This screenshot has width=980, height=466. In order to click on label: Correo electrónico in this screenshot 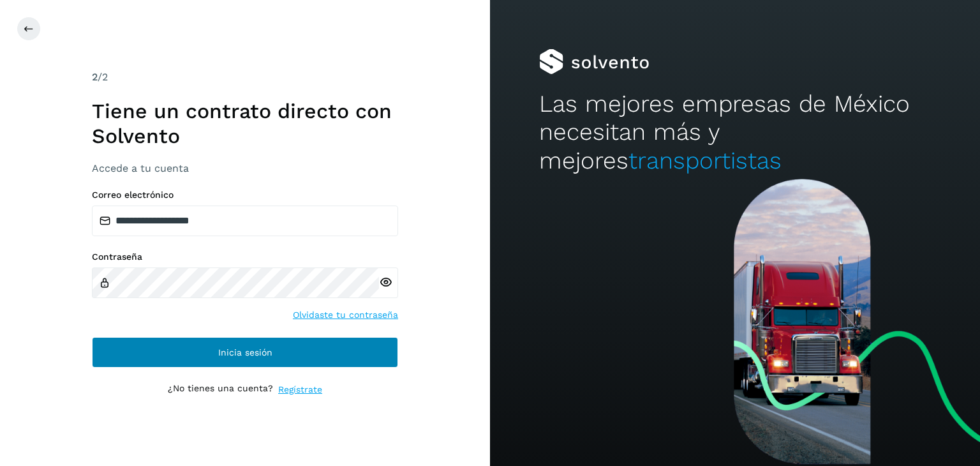, I will do `click(245, 195)`.